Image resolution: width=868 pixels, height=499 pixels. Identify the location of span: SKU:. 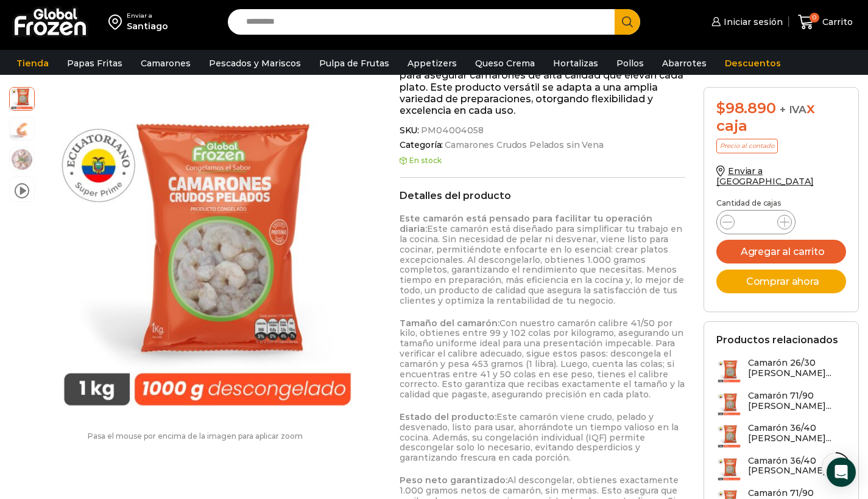
(542, 130).